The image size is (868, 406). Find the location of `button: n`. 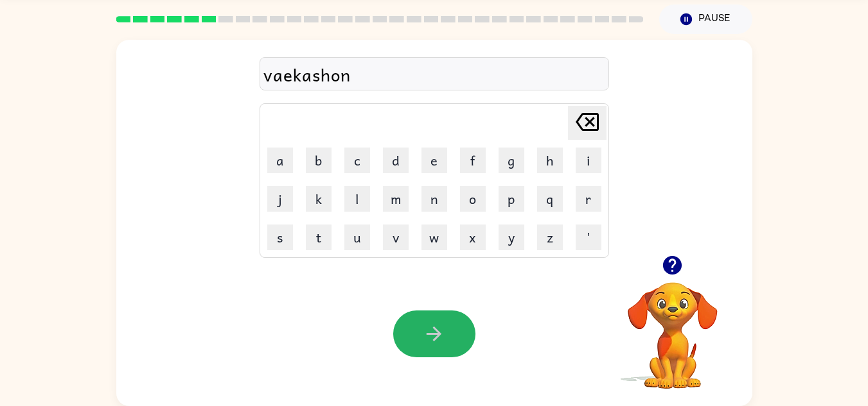

button: n is located at coordinates (434, 199).